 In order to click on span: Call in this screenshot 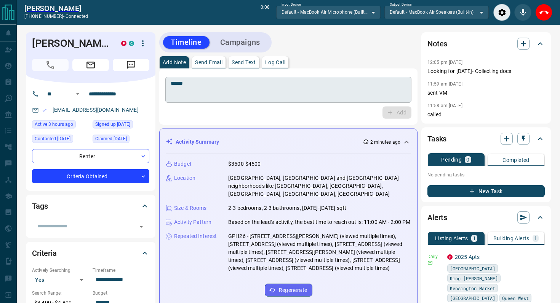, I will do `click(50, 65)`.